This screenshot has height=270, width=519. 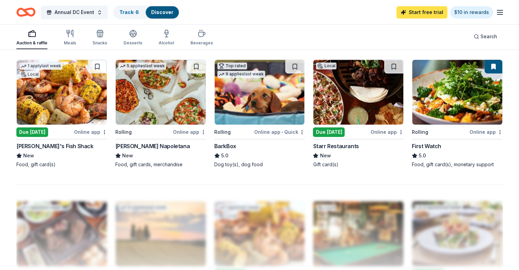 What do you see at coordinates (202, 43) in the screenshot?
I see `div: Beverages` at bounding box center [202, 43].